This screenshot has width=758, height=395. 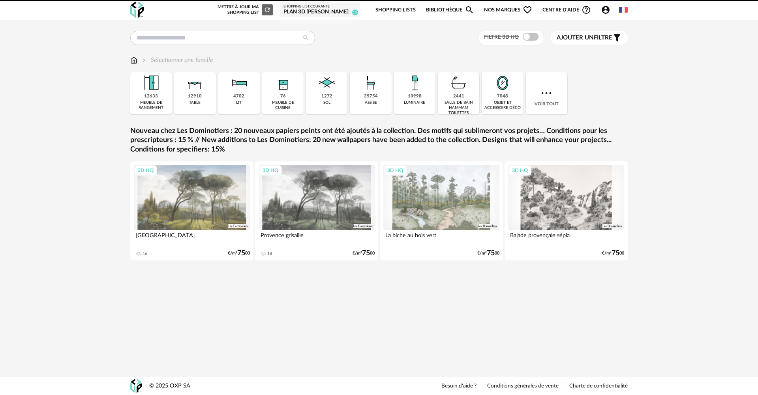 I want to click on a: Shopping Lists, so click(x=396, y=10).